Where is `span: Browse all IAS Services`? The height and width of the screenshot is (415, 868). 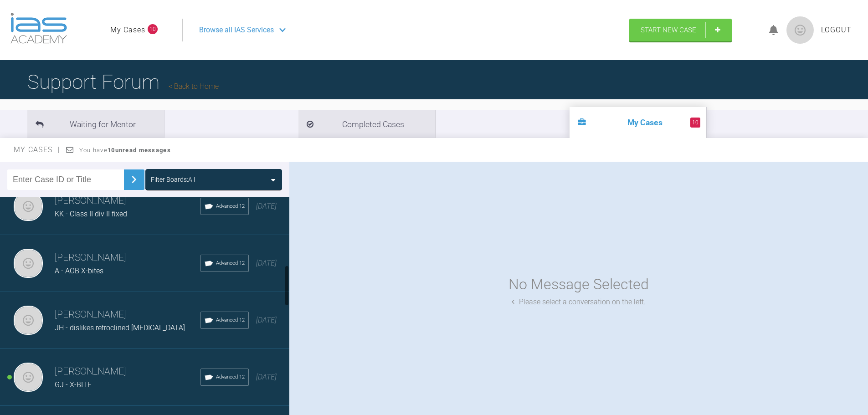
span: Browse all IAS Services is located at coordinates (237, 31).